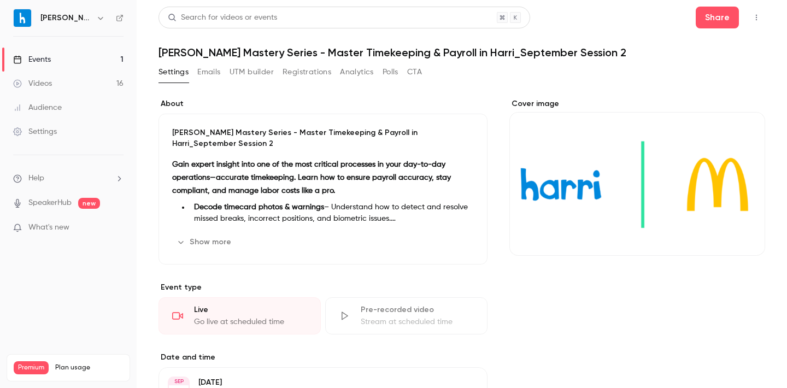  What do you see at coordinates (323, 357) in the screenshot?
I see `label: Date and time` at bounding box center [323, 357].